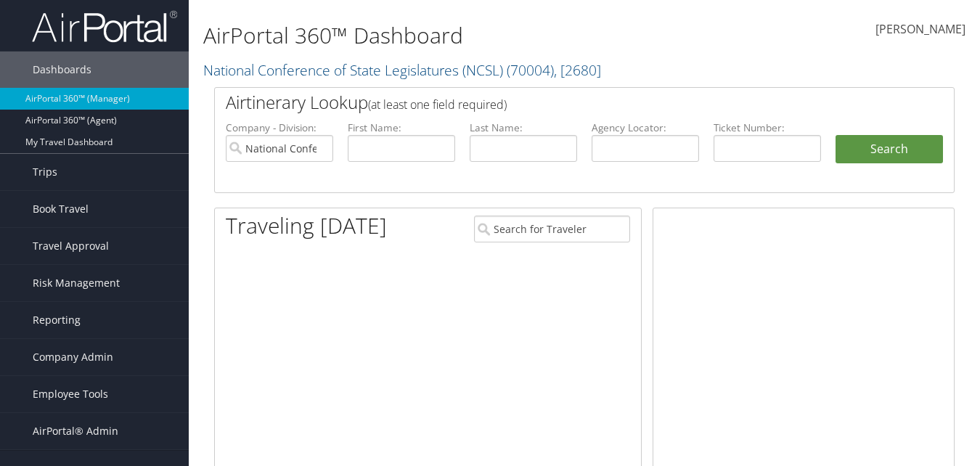  Describe the element at coordinates (553, 102) in the screenshot. I see `h2: Airtinerary Lookup` at that location.